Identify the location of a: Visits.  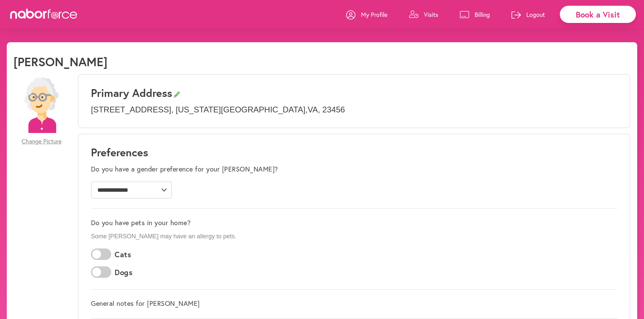
(423, 15).